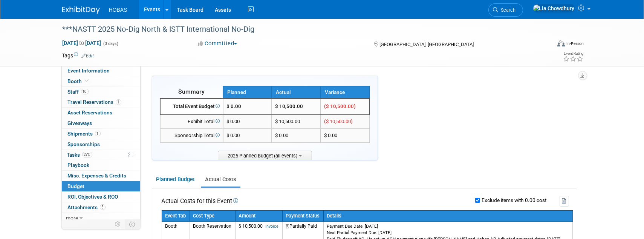 Image resolution: width=644 pixels, height=239 pixels. What do you see at coordinates (87, 81) in the screenshot?
I see `i: Booth reservation complete` at bounding box center [87, 81].